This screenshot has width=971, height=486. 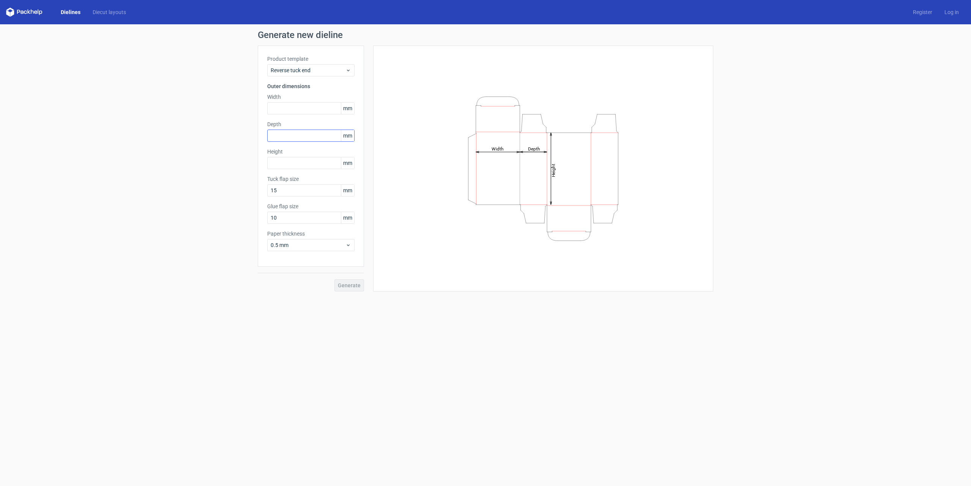 What do you see at coordinates (308, 70) in the screenshot?
I see `span: Reverse tuck end` at bounding box center [308, 70].